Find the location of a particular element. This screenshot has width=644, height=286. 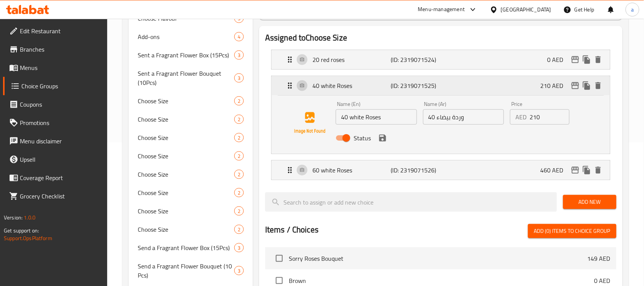

a: Promotions is located at coordinates (55, 123).